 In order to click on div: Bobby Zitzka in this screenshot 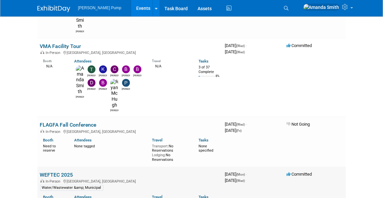, I will do `click(126, 75)`.